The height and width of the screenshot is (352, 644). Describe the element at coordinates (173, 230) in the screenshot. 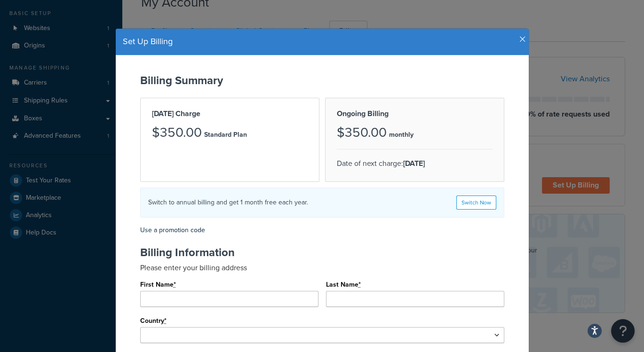

I see `a: Use a promotion code` at that location.